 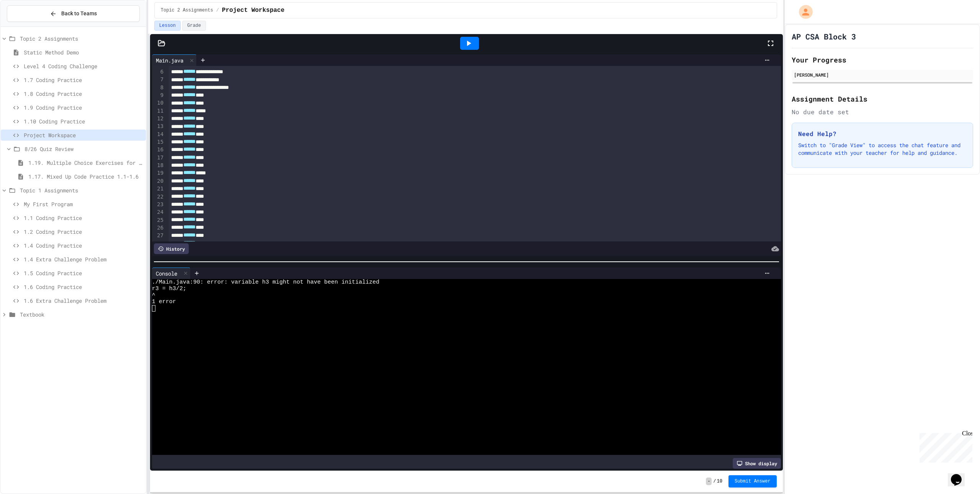 I want to click on span: Submit Answer, so click(x=752, y=481).